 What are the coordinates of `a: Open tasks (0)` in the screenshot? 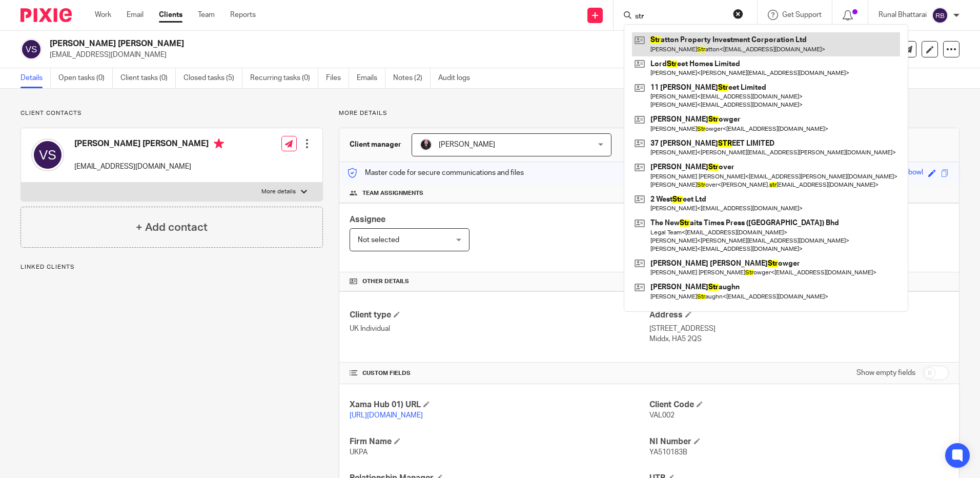 It's located at (85, 78).